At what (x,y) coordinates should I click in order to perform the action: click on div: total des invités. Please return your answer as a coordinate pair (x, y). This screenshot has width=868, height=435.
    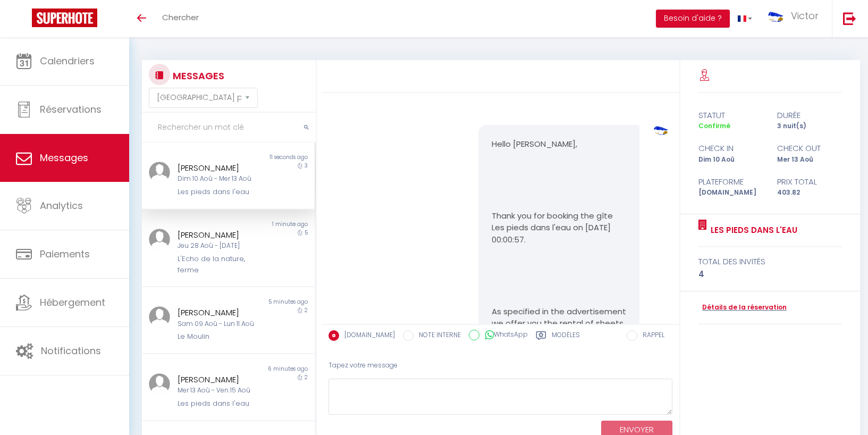
    Looking at the image, I should click on (770, 262).